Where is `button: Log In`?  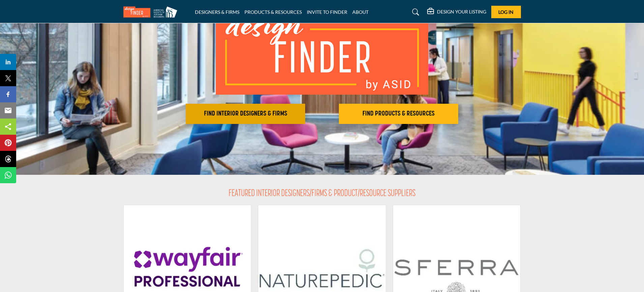 button: Log In is located at coordinates (506, 12).